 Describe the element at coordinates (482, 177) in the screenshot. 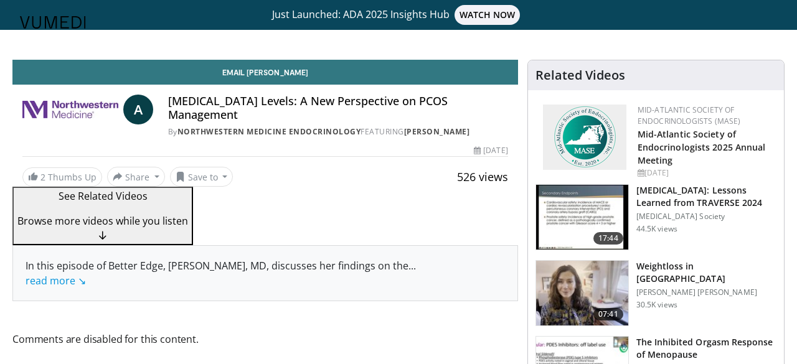

I see `span: 526 views` at that location.